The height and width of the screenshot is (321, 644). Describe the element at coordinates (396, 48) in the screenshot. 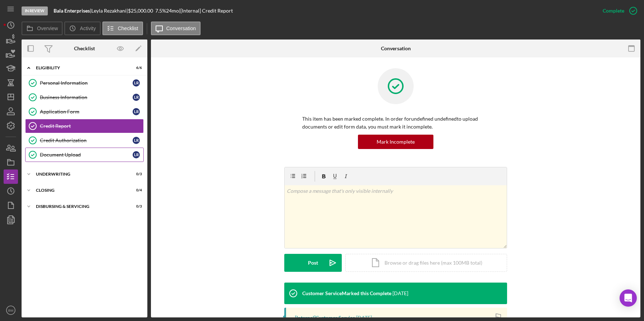

I see `div: Conversation` at that location.